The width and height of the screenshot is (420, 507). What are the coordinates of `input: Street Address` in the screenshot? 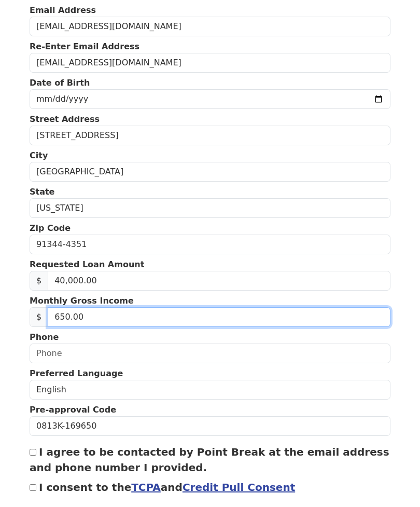 It's located at (210, 141).